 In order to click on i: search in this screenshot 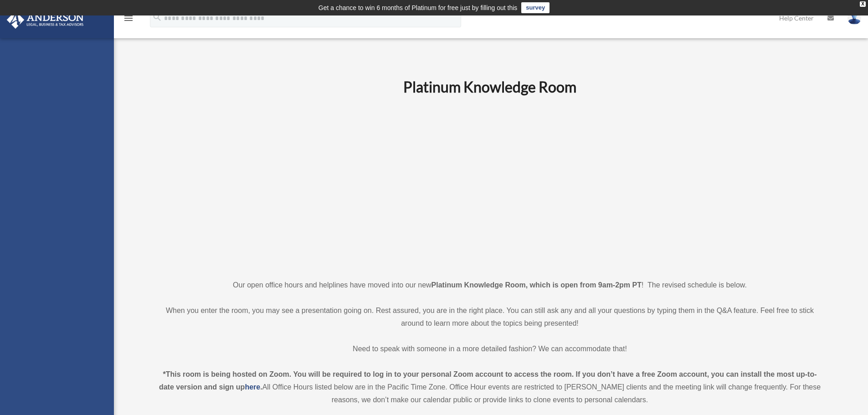, I will do `click(157, 17)`.